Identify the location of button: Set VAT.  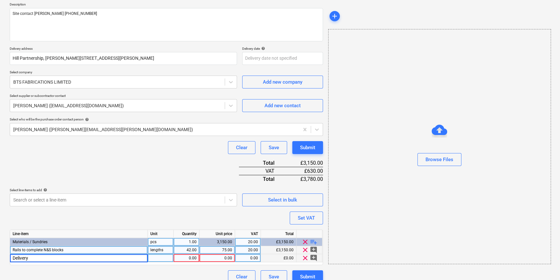
(306, 218).